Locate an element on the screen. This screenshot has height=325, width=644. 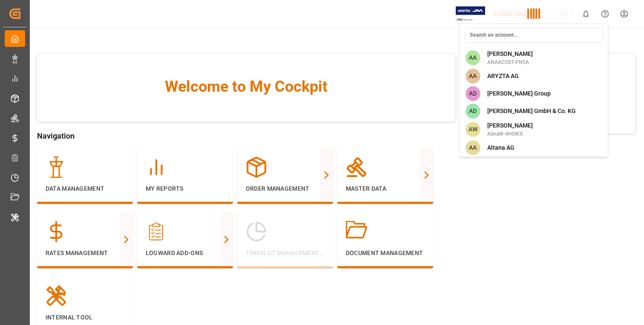
span: Navigation is located at coordinates (246, 136).